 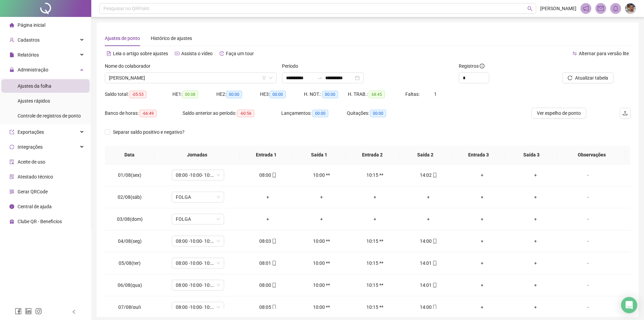 I want to click on span: upload, so click(x=625, y=113).